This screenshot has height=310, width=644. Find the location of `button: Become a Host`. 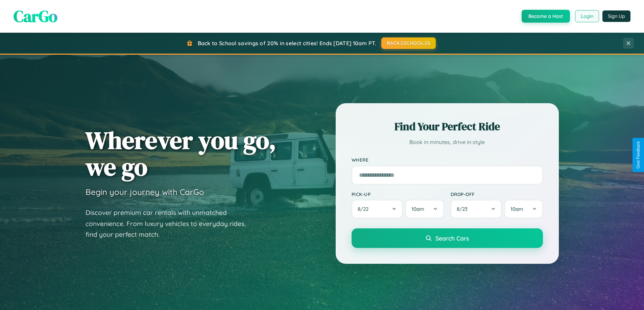

button: Become a Host is located at coordinates (546, 16).